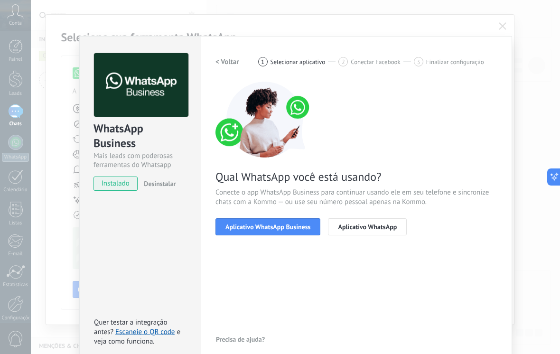  I want to click on button: Aplicativo WhatsApp, so click(367, 227).